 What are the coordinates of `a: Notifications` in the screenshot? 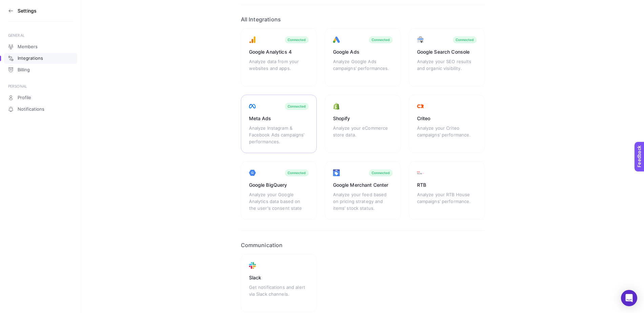 It's located at (40, 110).